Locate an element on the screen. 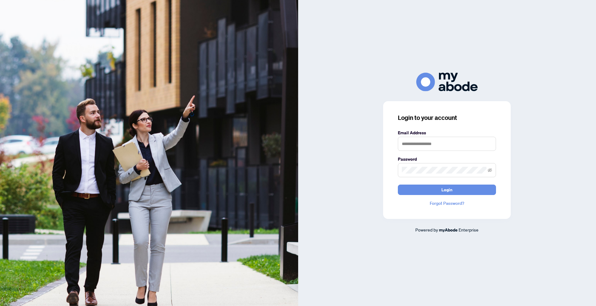  a: myAbode is located at coordinates (448, 230).